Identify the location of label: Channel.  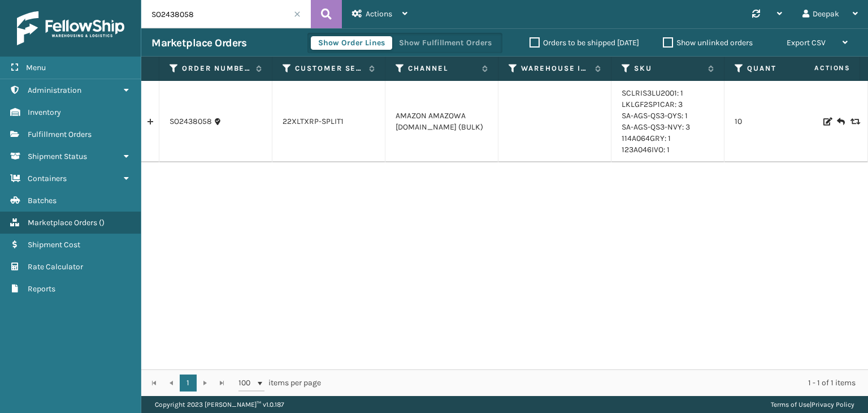
(442, 69).